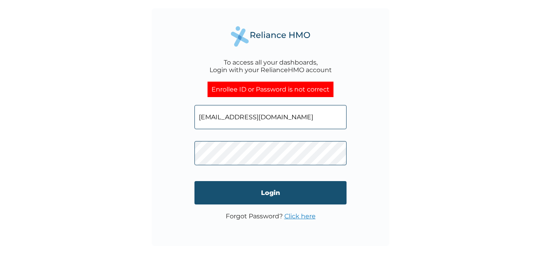 The height and width of the screenshot is (254, 541). I want to click on img: Reliance Health's Logo, so click(270, 36).